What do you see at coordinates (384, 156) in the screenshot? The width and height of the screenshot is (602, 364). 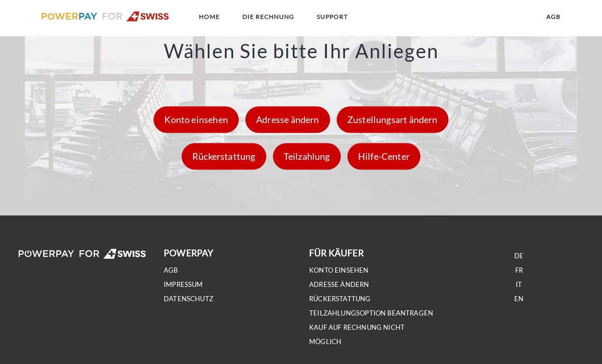 I see `div: Hilfe-Center` at bounding box center [384, 156].